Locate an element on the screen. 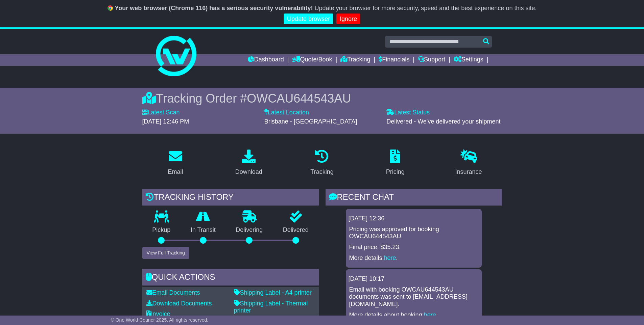 Image resolution: width=644 pixels, height=325 pixels. p: More details: . is located at coordinates (414, 258).